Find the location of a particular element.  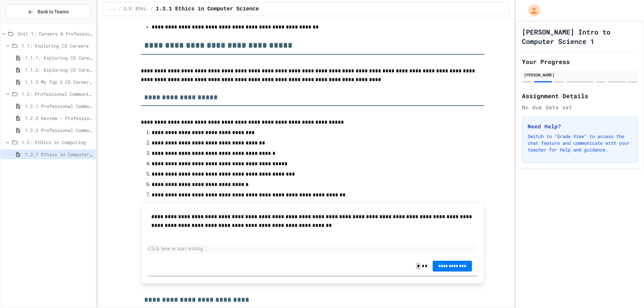

span: 1.1.2: Exploring CS Careers - Review is located at coordinates (59, 70).